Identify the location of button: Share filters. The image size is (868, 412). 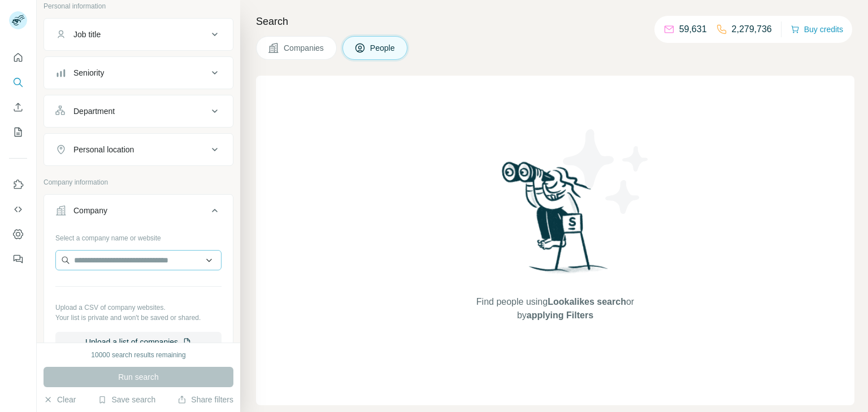
(205, 399).